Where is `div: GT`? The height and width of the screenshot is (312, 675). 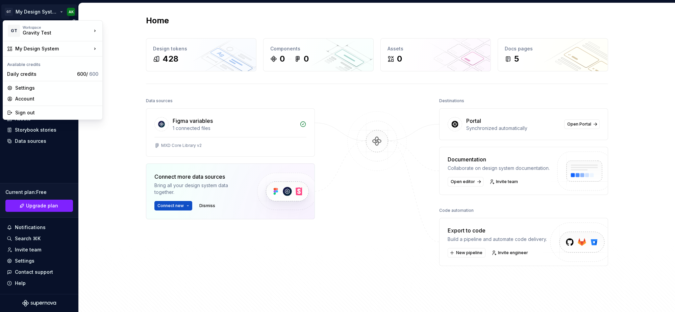
div: GT is located at coordinates (14, 31).